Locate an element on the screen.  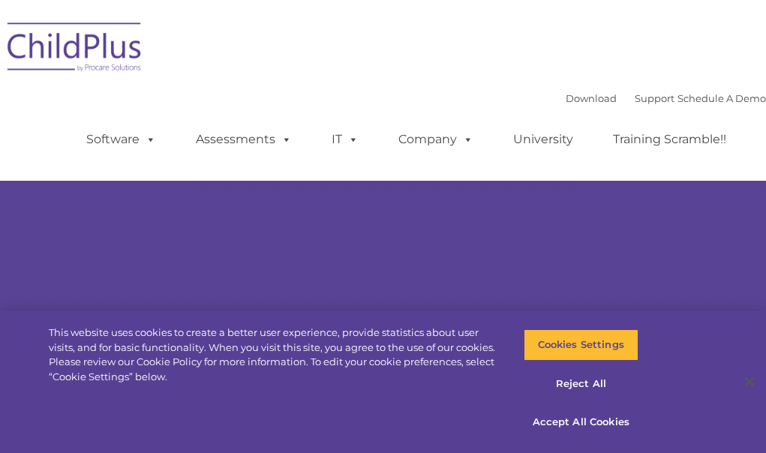
button: Close is located at coordinates (750, 382).